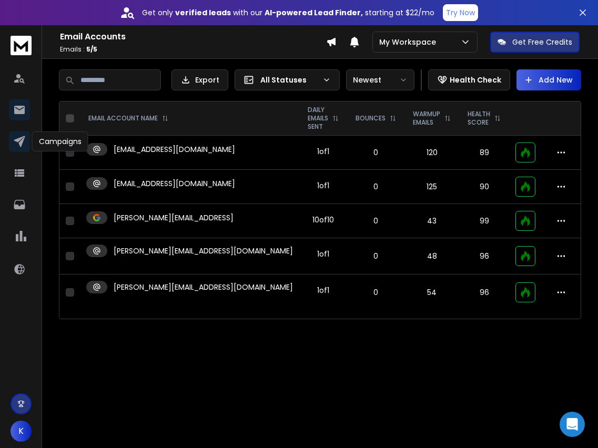  What do you see at coordinates (60, 142) in the screenshot?
I see `div: Campaigns` at bounding box center [60, 142].